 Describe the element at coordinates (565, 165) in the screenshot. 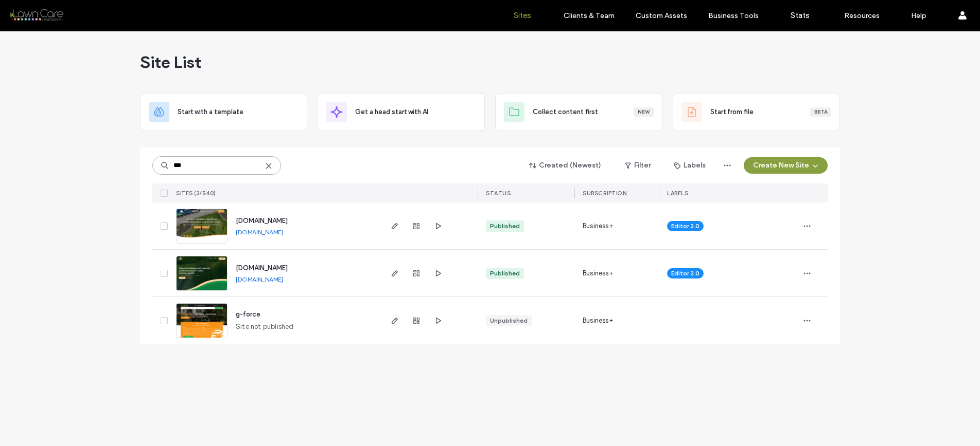

I see `button: Created (Newest)` at that location.